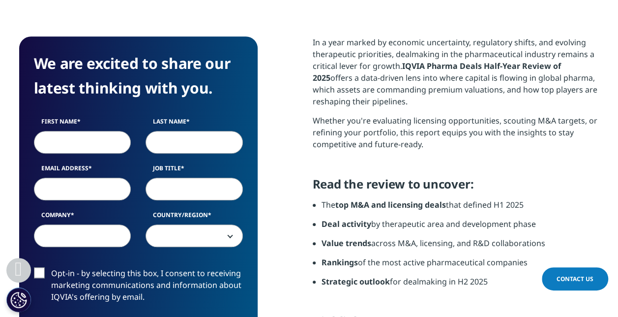 Image resolution: width=618 pixels, height=317 pixels. I want to click on li: of the most active pharmaceutical companies, so click(460, 265).